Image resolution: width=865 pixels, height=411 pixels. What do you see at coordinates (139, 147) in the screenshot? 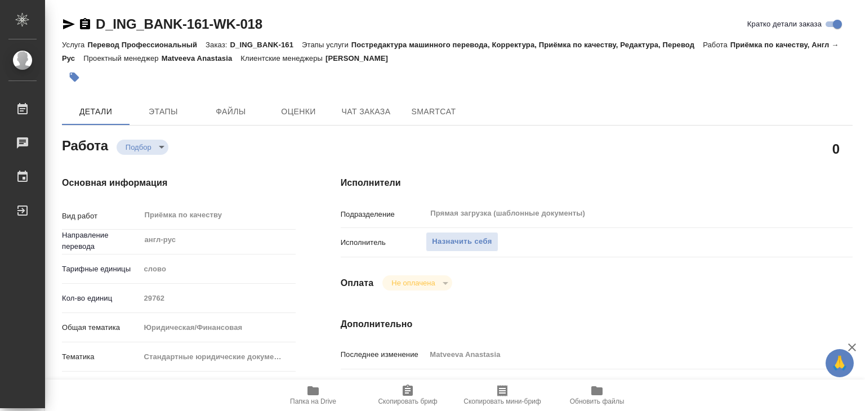
I see `button: Подбор` at bounding box center [139, 147].